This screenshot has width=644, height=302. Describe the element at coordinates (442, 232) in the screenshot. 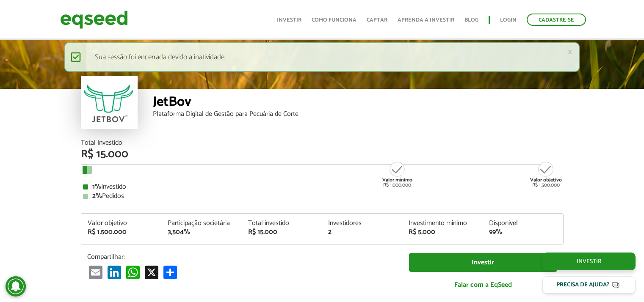

I see `div: R$ 5.000` at that location.